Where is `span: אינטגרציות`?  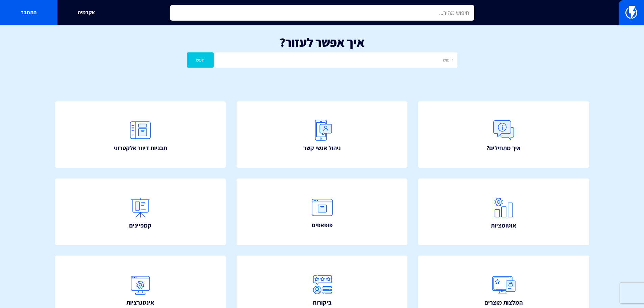
span: אינטגרציות is located at coordinates (140, 302).